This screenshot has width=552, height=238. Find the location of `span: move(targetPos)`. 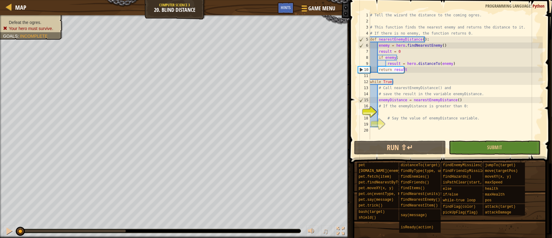

span: move(targetPos) is located at coordinates (501, 171).